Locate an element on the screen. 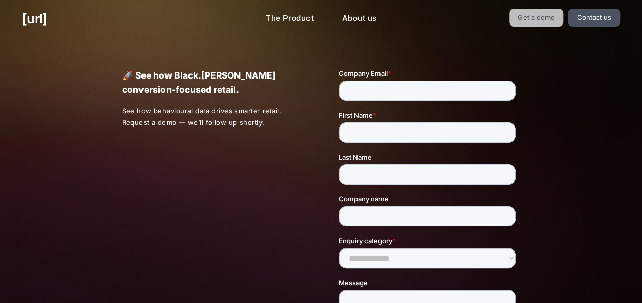  p: See how behavioural data drives smarter retail. Request a demo — we’ll follow up shortly. is located at coordinates (212, 117).